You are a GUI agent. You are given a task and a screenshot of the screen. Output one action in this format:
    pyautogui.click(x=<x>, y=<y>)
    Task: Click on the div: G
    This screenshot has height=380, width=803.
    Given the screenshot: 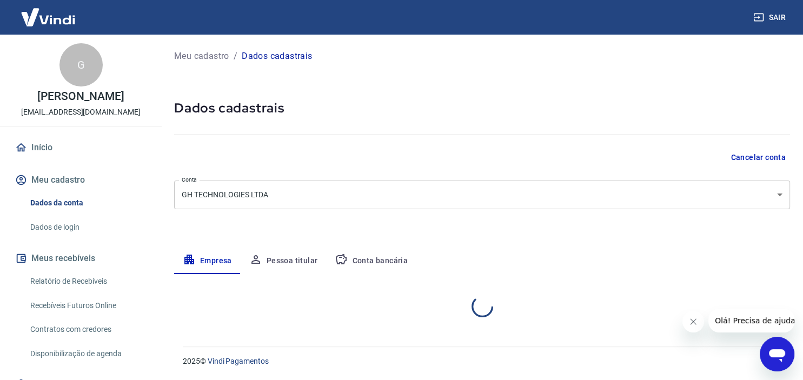 What is the action you would take?
    pyautogui.click(x=81, y=65)
    